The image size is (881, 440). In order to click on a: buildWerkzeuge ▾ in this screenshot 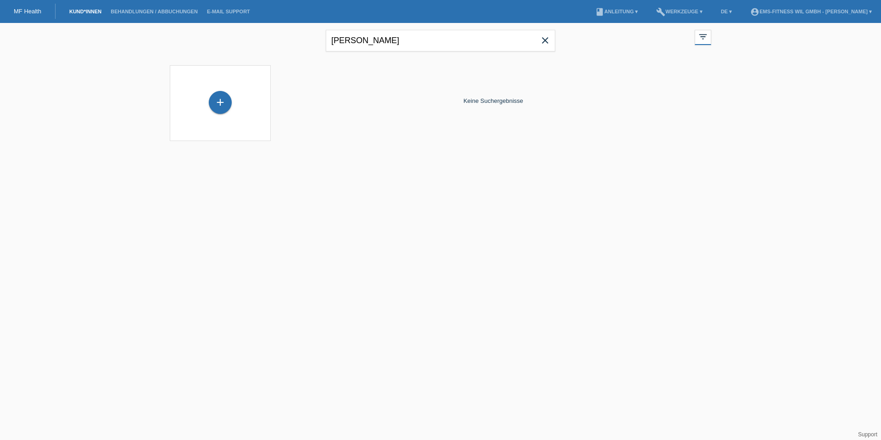, I will do `click(679, 11)`.